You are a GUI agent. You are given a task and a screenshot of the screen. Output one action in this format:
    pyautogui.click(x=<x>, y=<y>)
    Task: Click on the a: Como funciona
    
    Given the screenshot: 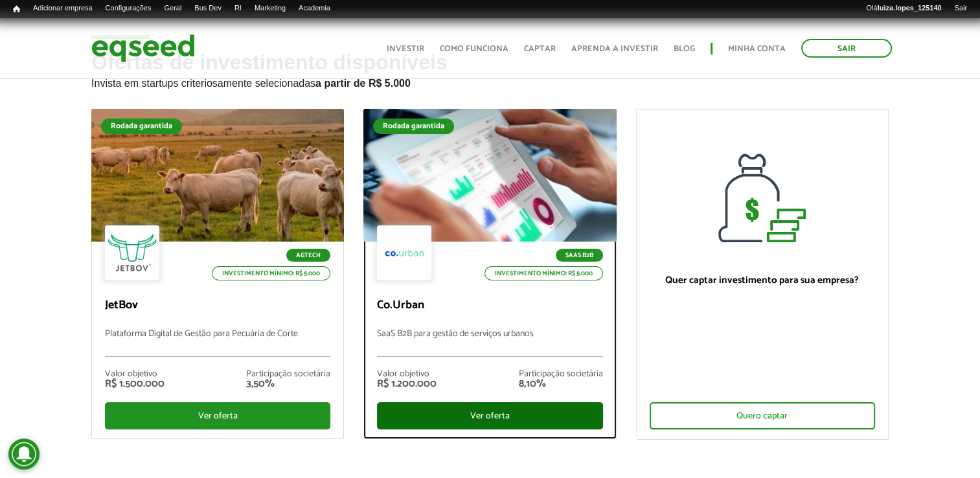 What is the action you would take?
    pyautogui.click(x=474, y=49)
    